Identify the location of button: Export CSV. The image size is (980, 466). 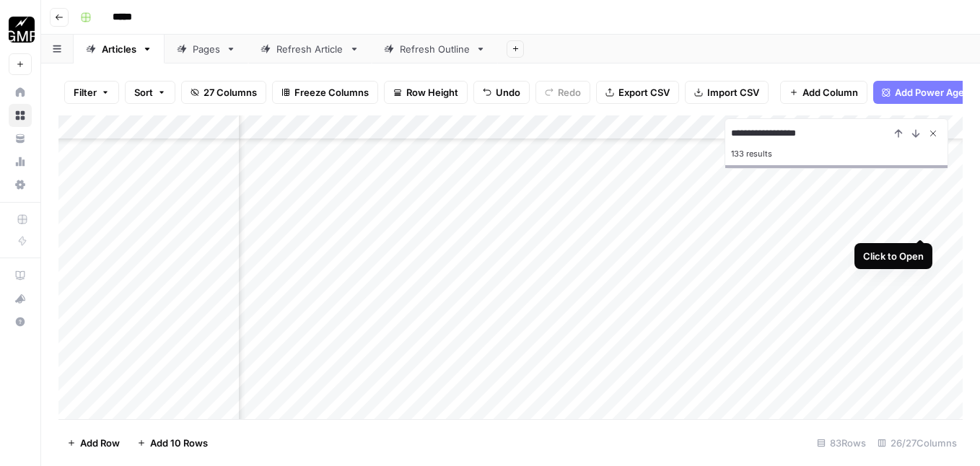
(637, 92).